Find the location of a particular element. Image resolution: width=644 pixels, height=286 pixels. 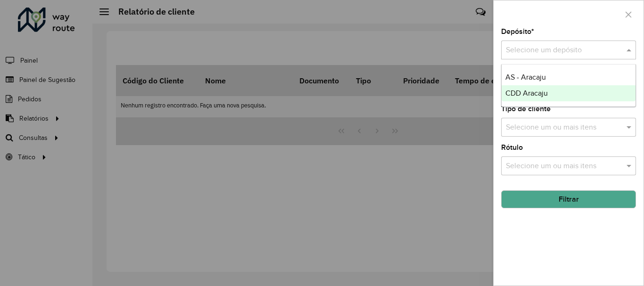

ng-dropdown-panel: Options list is located at coordinates (568, 85).